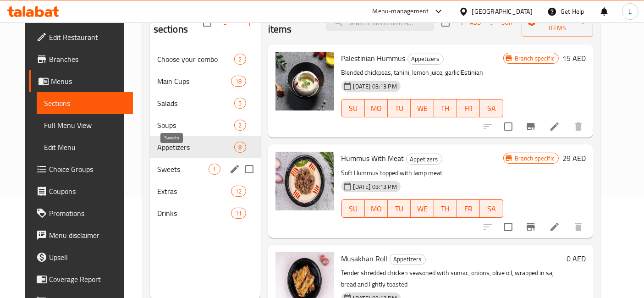  Describe the element at coordinates (178, 23) in the screenshot. I see `h2: Menu sections` at that location.